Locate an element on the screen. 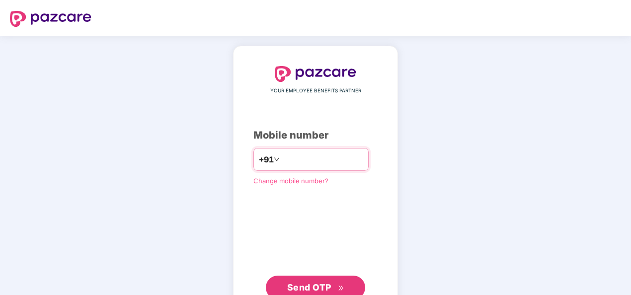  div: Mobile number is located at coordinates (315, 135).